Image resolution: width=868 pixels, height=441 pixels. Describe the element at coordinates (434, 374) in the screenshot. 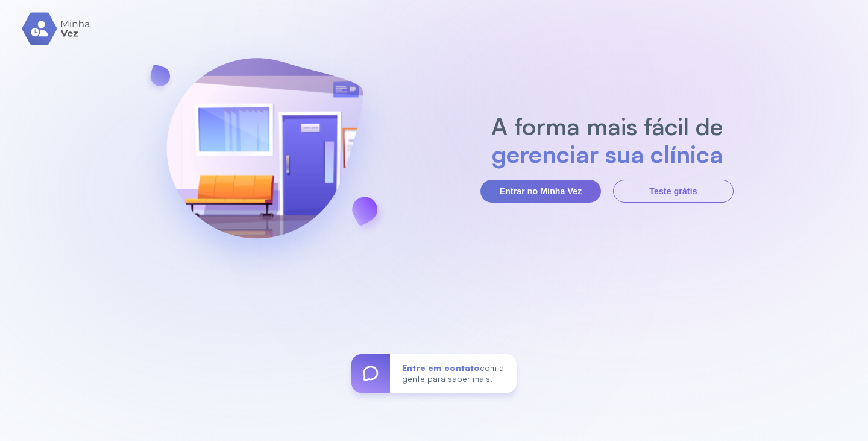

I see `a: Entre em contatocom a gente para saber mais!` at that location.